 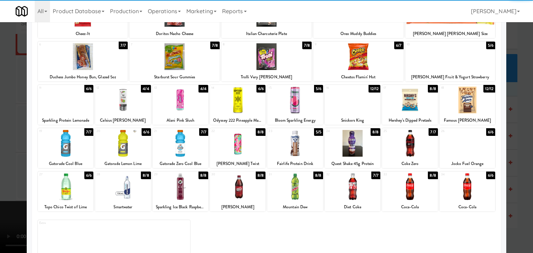 I want to click on div: Quest Shake 45g Protein, so click(x=352, y=164).